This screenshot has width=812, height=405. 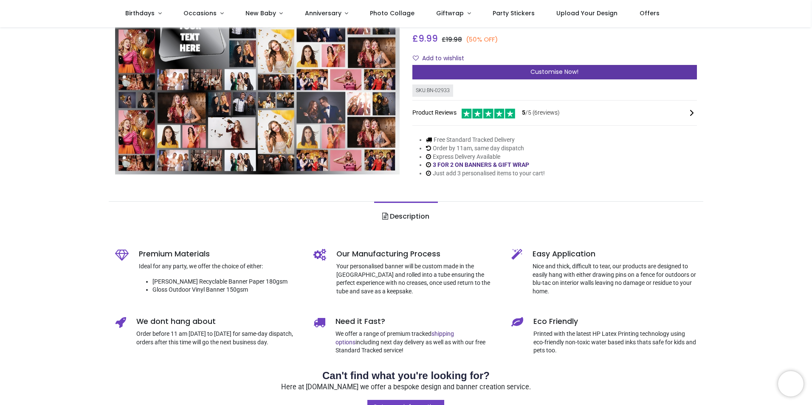 I want to click on li: Express Delivery Available, so click(x=486, y=157).